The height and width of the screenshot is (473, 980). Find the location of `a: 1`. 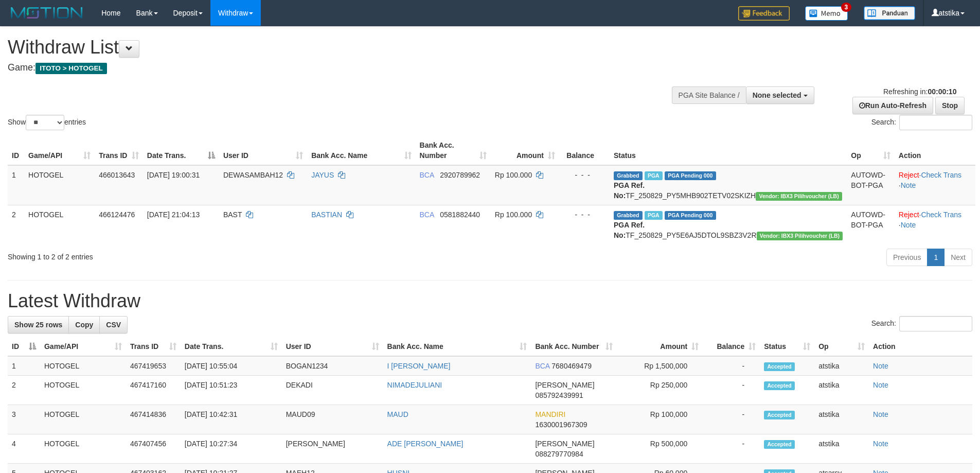

a: 1 is located at coordinates (935, 257).